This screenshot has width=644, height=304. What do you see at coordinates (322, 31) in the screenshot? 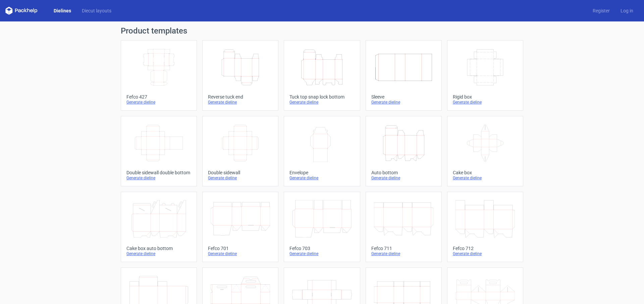
I see `h1: Product templates` at bounding box center [322, 31].